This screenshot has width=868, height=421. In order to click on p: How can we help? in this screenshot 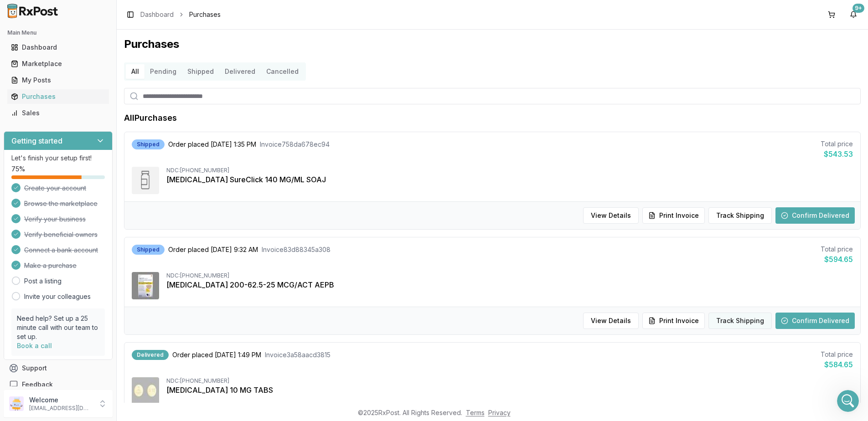, I will do `click(92, 88)`.